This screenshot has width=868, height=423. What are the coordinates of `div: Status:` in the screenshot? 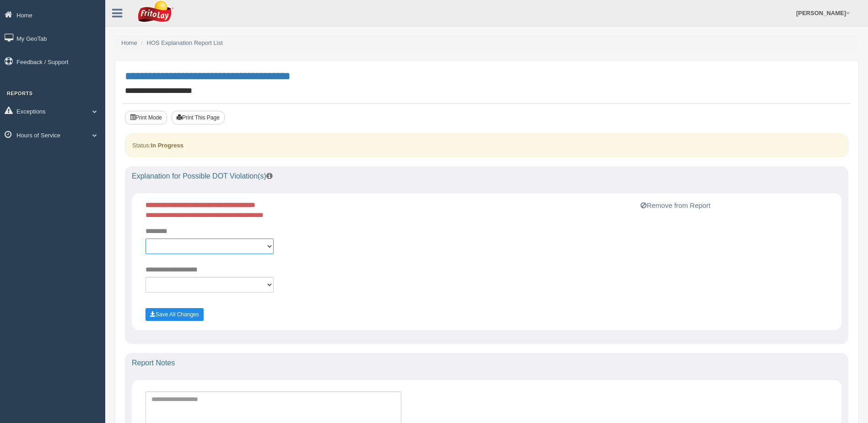 It's located at (486, 145).